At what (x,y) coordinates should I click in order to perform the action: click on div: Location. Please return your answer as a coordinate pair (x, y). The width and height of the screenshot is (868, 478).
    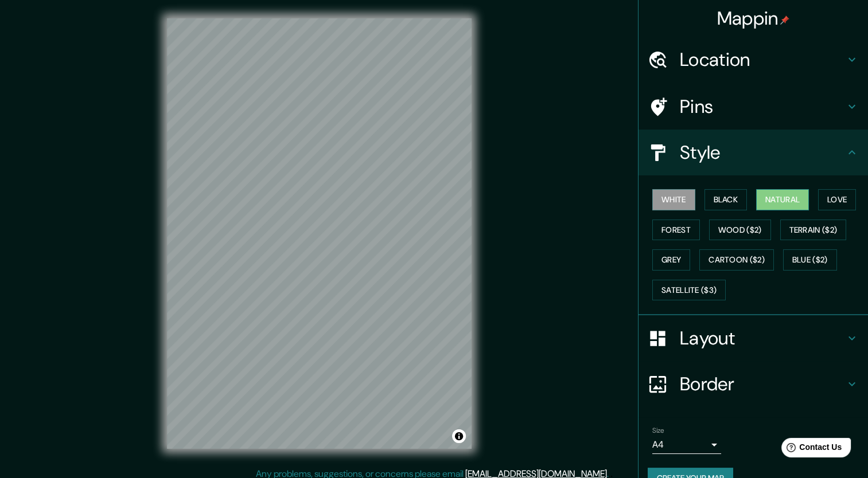
    Looking at the image, I should click on (753, 60).